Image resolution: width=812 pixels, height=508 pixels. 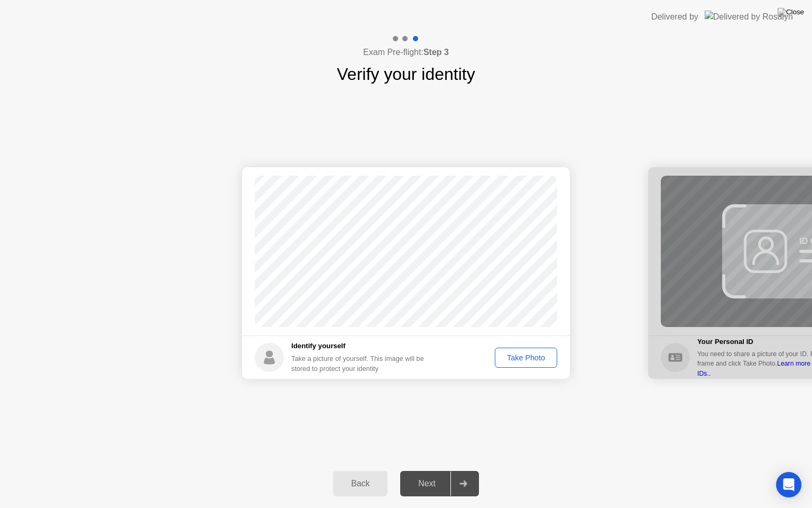 What do you see at coordinates (792, 12) in the screenshot?
I see `img: Close` at bounding box center [792, 12].